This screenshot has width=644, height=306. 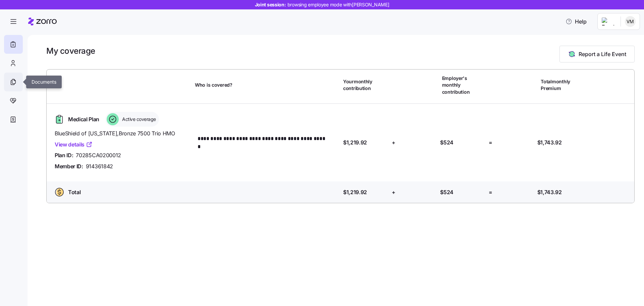 What do you see at coordinates (71, 51) in the screenshot?
I see `h1: My coverage` at bounding box center [71, 51].